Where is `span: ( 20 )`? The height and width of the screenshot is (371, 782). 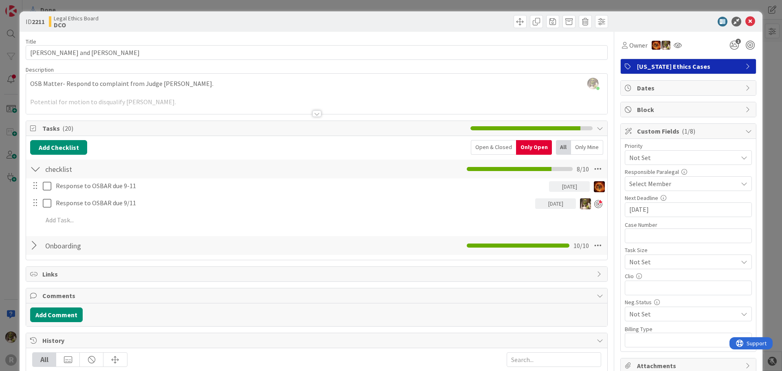 span: ( 20 ) is located at coordinates (68, 128).